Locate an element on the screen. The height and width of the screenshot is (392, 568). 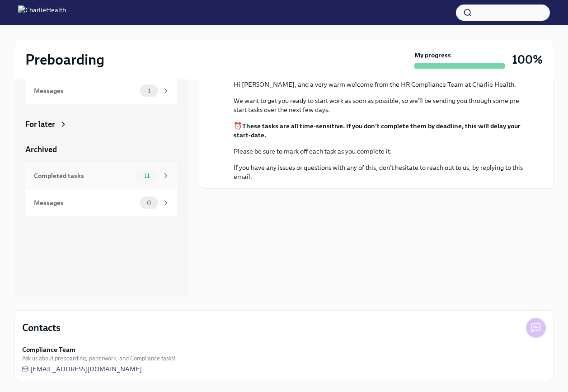
a: Completed tasks11 is located at coordinates (101, 175).